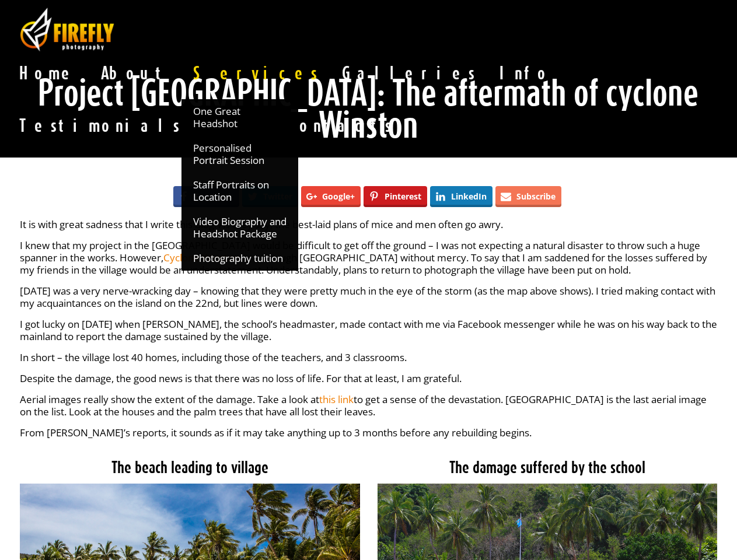 The image size is (737, 560). What do you see at coordinates (240, 259) in the screenshot?
I see `a: Photography tuition` at bounding box center [240, 259].